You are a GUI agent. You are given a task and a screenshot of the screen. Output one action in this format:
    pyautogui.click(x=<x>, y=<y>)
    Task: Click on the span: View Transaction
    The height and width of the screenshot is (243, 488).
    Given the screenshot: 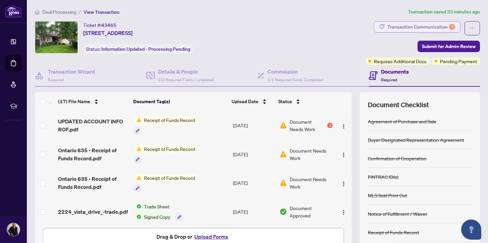 What is the action you would take?
    pyautogui.click(x=101, y=12)
    